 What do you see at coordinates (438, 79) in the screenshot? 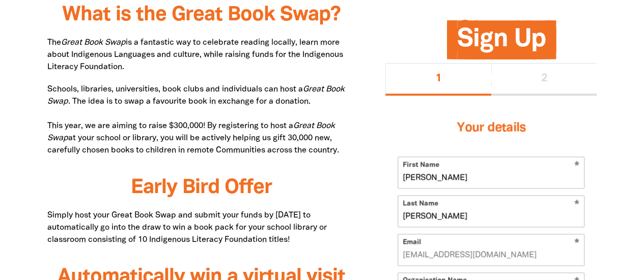
I see `button: Stage 1` at bounding box center [438, 79].